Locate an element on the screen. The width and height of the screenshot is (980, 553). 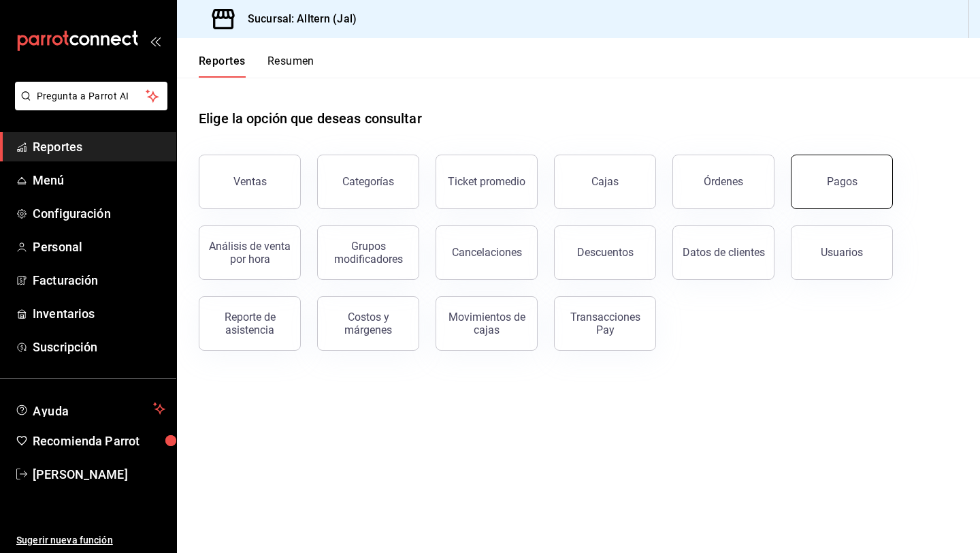
button: Grupos modificadores is located at coordinates (368, 253).